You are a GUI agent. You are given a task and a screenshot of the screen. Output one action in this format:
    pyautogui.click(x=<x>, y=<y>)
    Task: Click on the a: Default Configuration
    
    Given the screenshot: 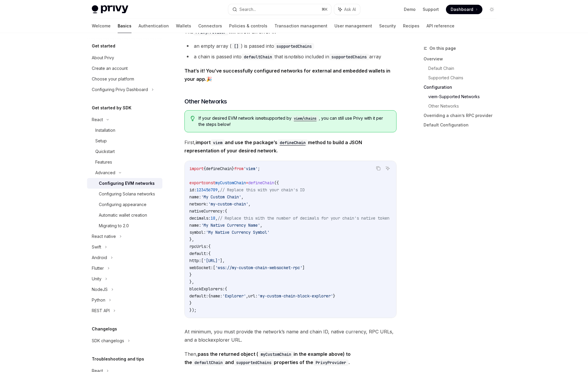 What is the action you would take?
    pyautogui.click(x=463, y=125)
    